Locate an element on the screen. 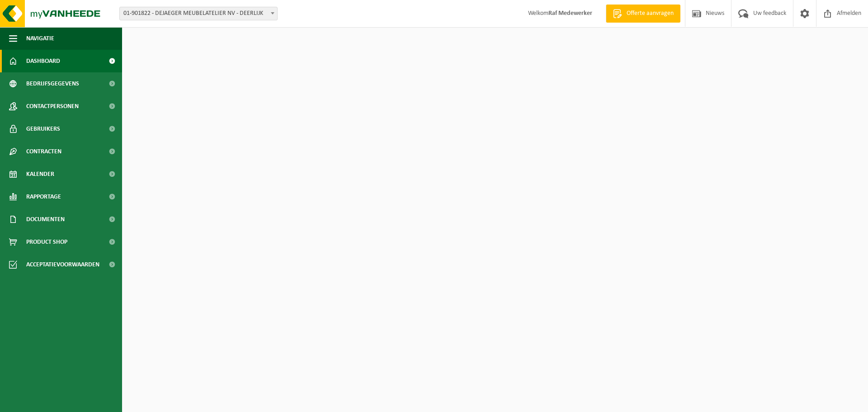 This screenshot has width=868, height=412. span: Product Shop is located at coordinates (46, 242).